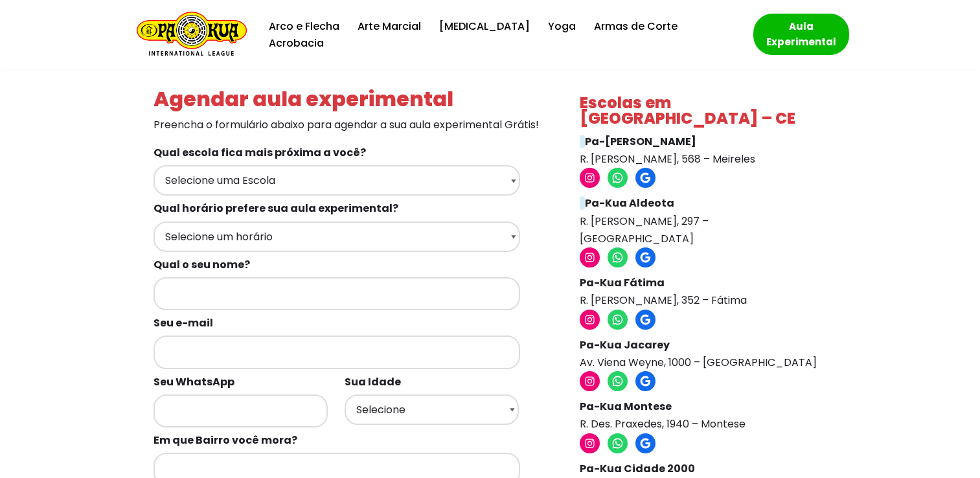 Image resolution: width=980 pixels, height=478 pixels. What do you see at coordinates (276, 208) in the screenshot?
I see `b: Qual horário prefere sua aula experimental?` at bounding box center [276, 208].